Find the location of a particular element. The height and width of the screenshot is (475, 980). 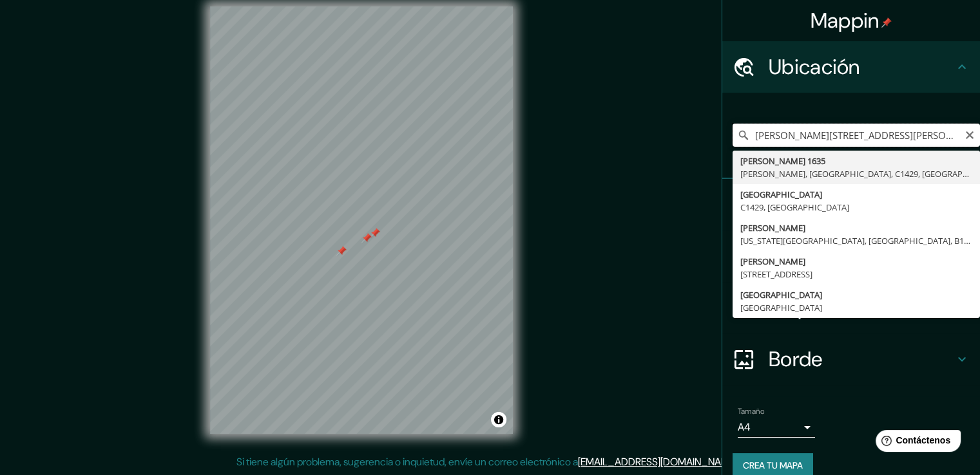

div: Disposición is located at coordinates (851, 308).